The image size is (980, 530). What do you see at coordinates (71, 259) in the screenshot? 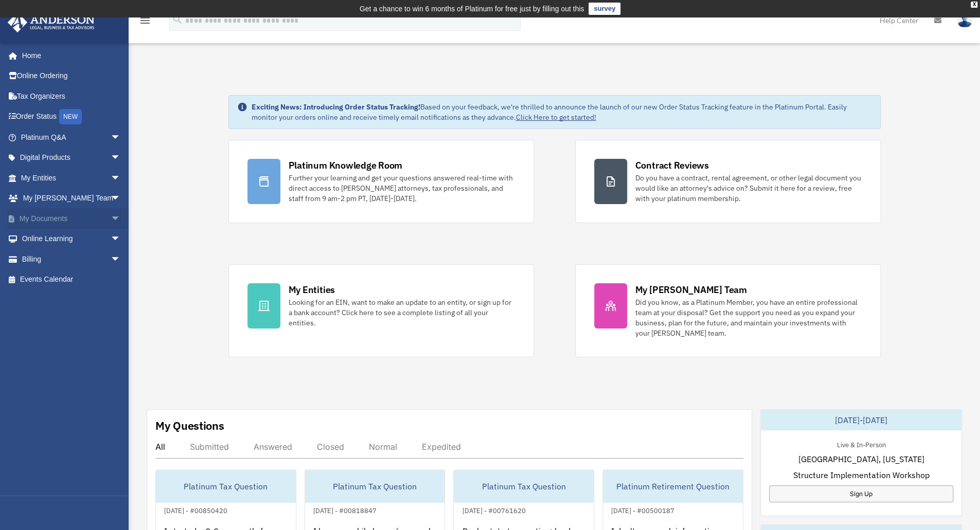
I see `a: Billingarrow_drop_down` at bounding box center [71, 259].